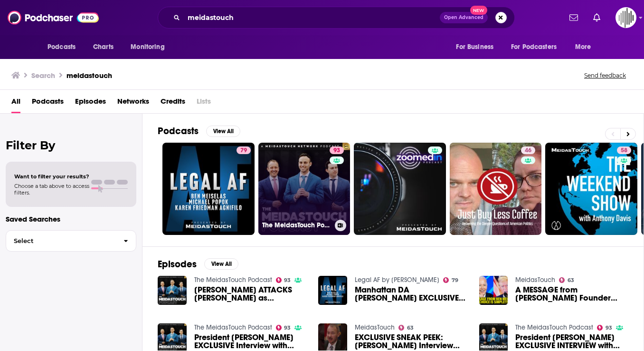 The image size is (644, 351). Describe the element at coordinates (71, 145) in the screenshot. I see `h2: Filter By` at that location.